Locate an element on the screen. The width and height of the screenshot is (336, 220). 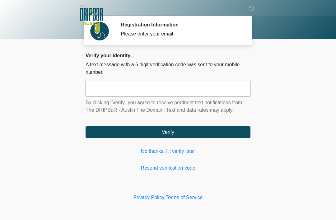
img: The DRIPBaR - Austin The Domain Logo is located at coordinates (91, 15).